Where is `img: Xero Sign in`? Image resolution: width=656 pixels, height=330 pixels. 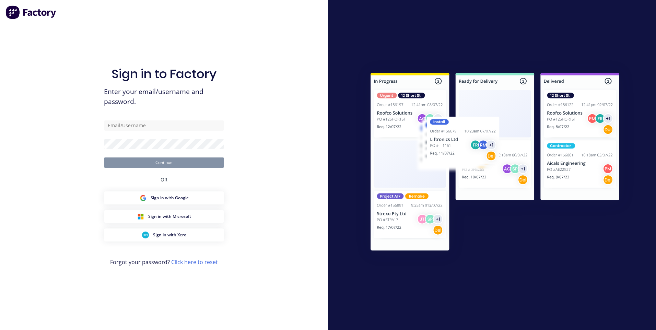 img: Xero Sign in is located at coordinates (146, 235).